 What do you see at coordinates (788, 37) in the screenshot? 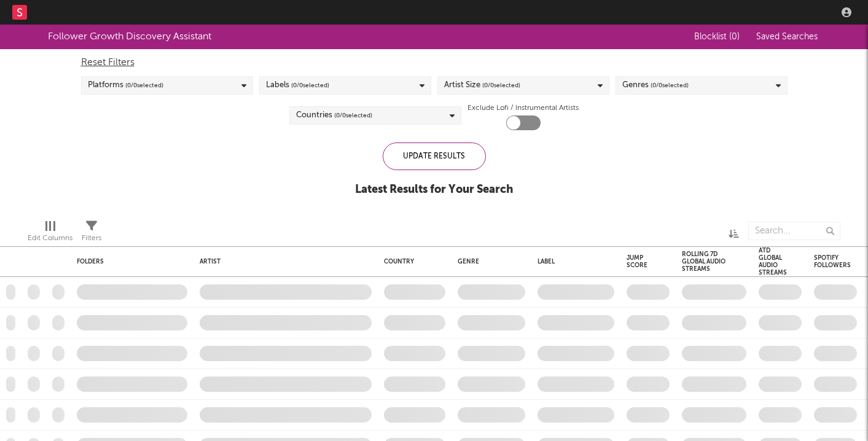
I see `span: Saved Searches` at bounding box center [788, 37].